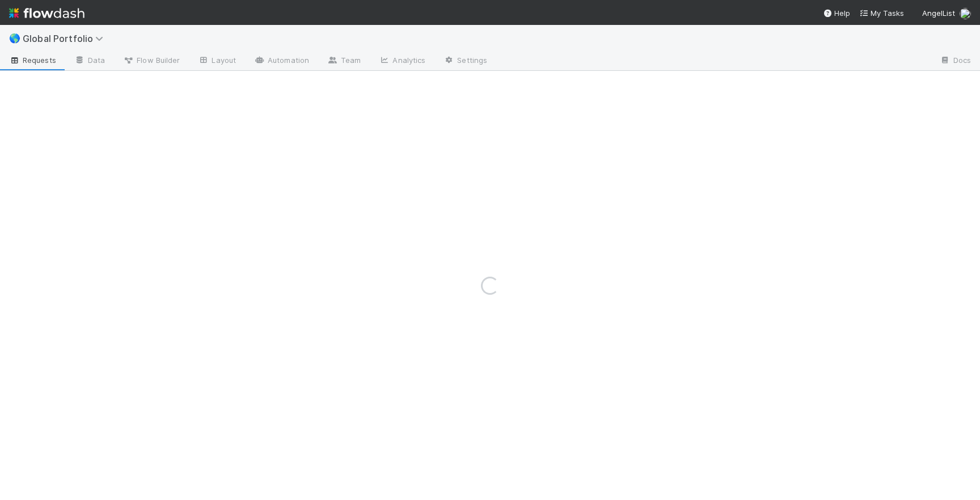 The height and width of the screenshot is (500, 980). I want to click on a: Layout, so click(217, 61).